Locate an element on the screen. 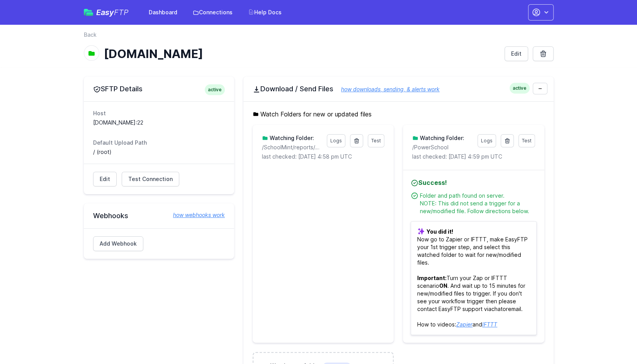 Image resolution: width=637 pixels, height=364 pixels. a: how downloads, sending, & alerts work is located at coordinates (387, 89).